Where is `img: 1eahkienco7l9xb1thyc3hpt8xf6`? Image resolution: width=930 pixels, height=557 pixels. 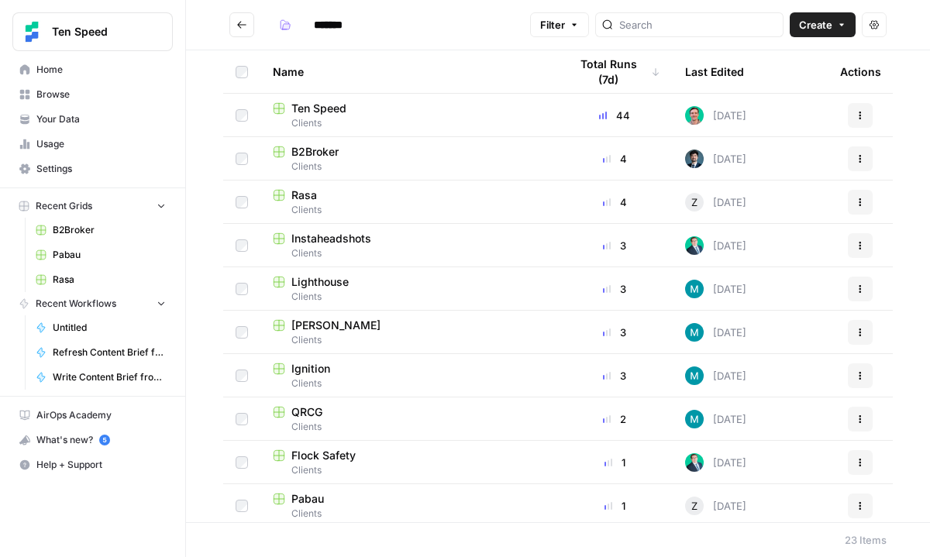 img: 1eahkienco7l9xb1thyc3hpt8xf6 is located at coordinates (695, 116).